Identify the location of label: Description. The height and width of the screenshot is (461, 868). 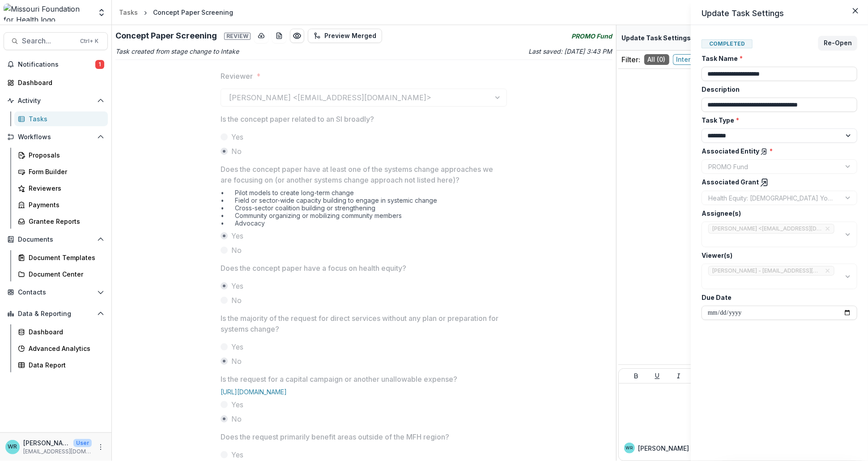
(777, 89).